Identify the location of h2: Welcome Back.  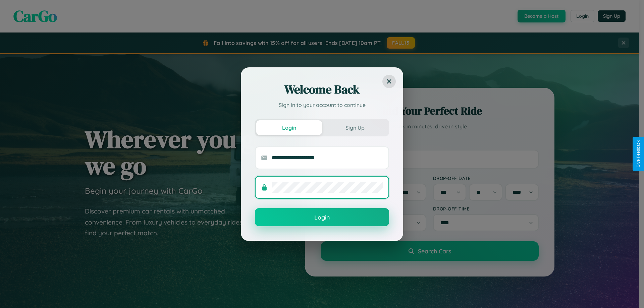
(322, 90).